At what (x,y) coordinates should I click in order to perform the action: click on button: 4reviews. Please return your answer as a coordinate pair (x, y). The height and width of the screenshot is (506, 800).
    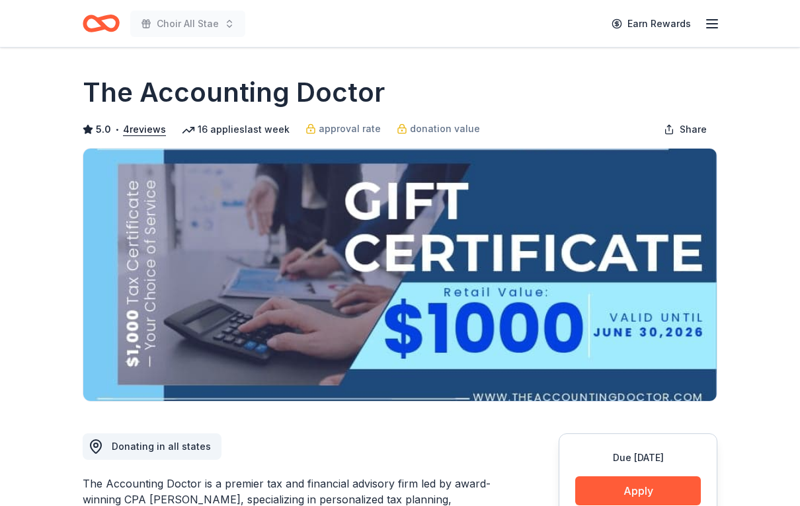
    Looking at the image, I should click on (144, 130).